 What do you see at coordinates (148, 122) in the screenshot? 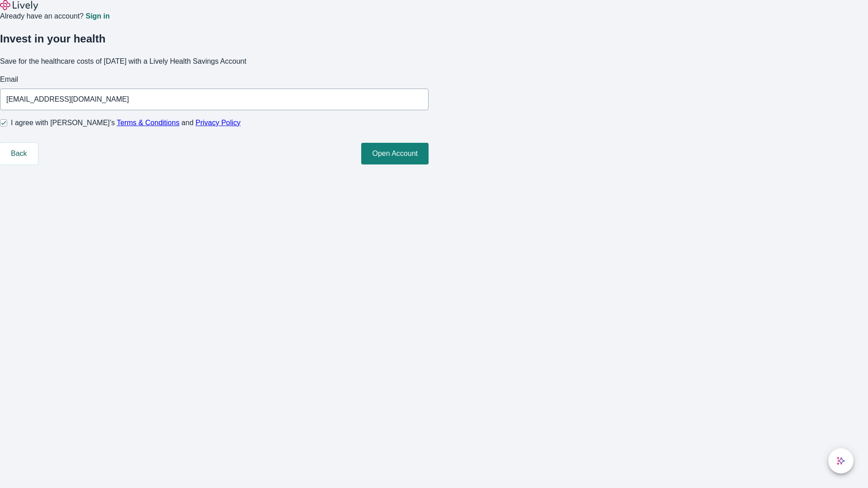
I see `a: Terms & Conditions` at bounding box center [148, 122].